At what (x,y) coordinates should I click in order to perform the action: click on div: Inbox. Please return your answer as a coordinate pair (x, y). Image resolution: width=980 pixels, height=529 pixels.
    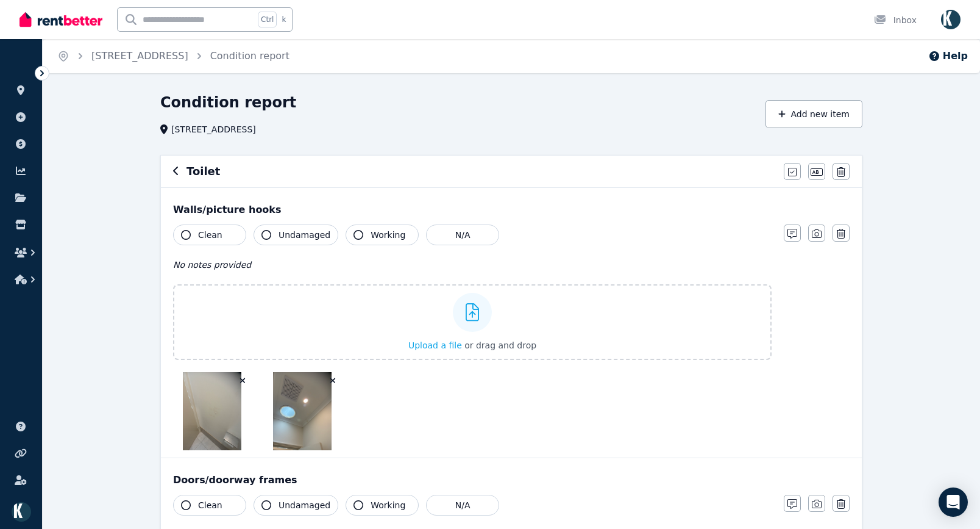
    Looking at the image, I should click on (895, 21).